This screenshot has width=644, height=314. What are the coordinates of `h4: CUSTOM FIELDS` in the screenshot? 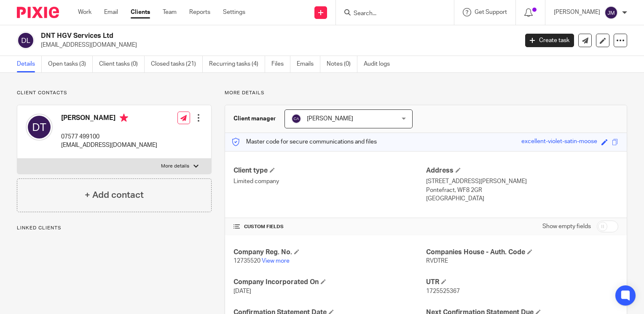 It's located at (330, 227).